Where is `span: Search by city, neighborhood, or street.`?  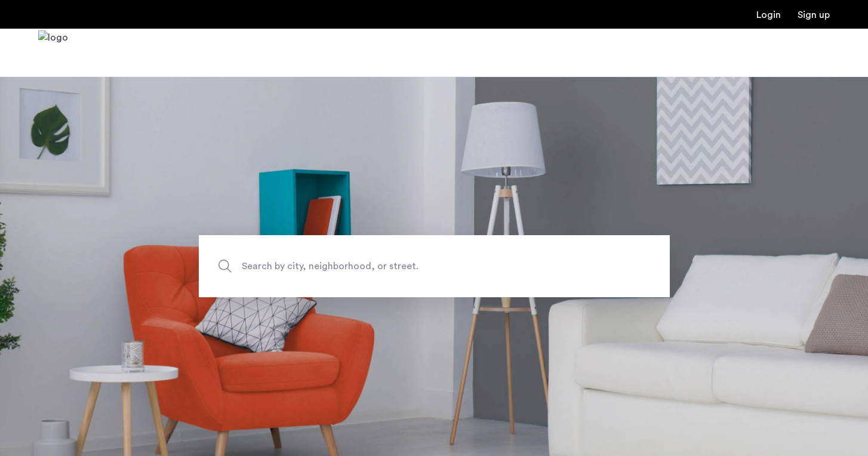 span: Search by city, neighborhood, or street. is located at coordinates (407, 267).